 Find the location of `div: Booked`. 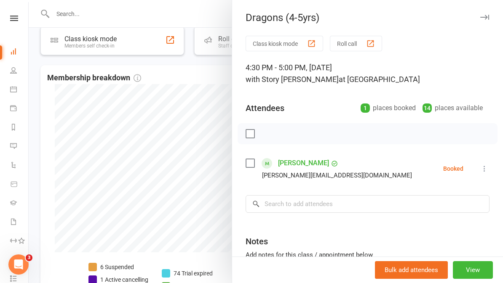

div: Booked is located at coordinates (453, 169).